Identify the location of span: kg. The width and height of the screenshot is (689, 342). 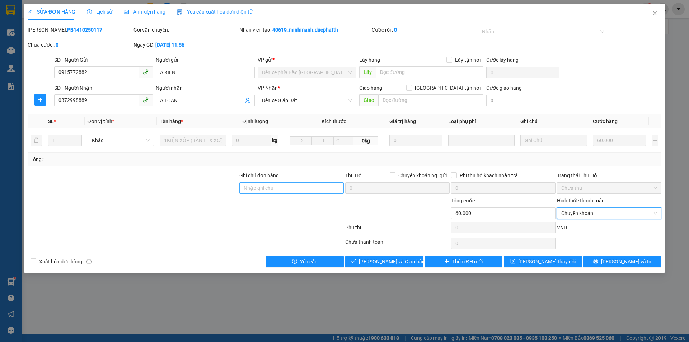
(275, 140).